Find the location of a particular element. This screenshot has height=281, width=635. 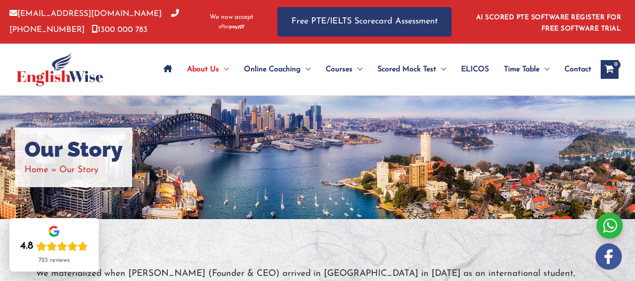

span: We now accept is located at coordinates (231, 17).